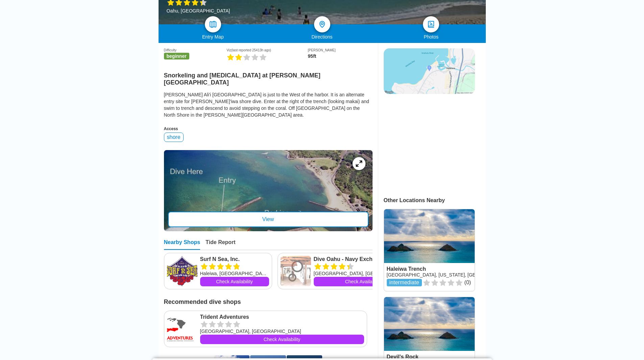  Describe the element at coordinates (213, 24) in the screenshot. I see `img: map` at that location.